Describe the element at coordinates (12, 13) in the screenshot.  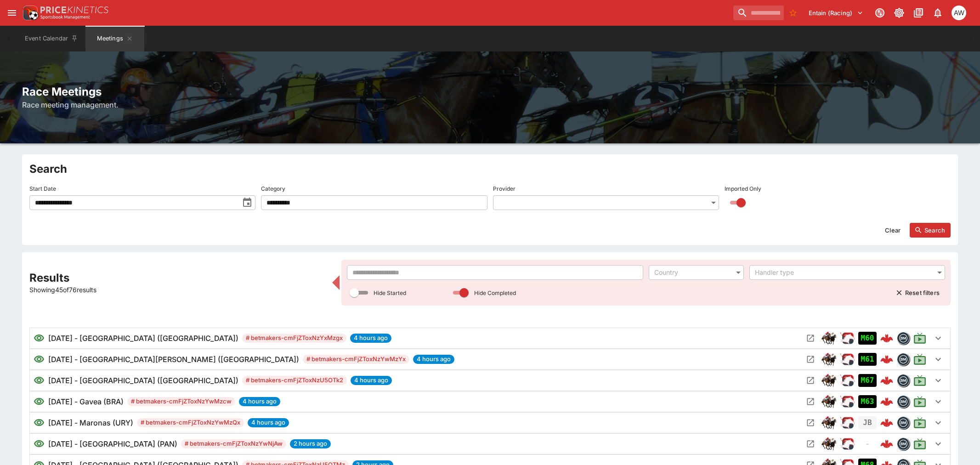
I see `button: open drawer` at that location.